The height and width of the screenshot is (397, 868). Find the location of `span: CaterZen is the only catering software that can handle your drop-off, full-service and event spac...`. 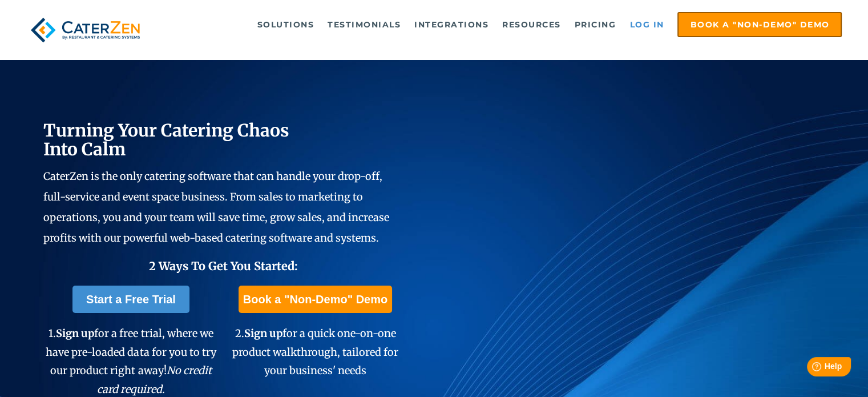

span: CaterZen is the only catering software that can handle your drop-off, full-service and event spac... is located at coordinates (217, 207).